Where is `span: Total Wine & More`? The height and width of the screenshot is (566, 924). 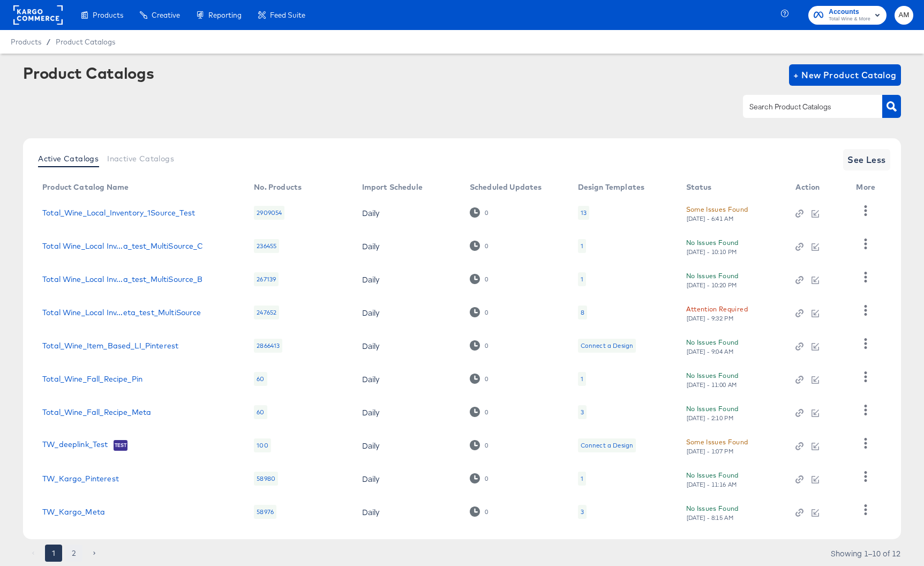 span: Total Wine & More is located at coordinates (850, 19).